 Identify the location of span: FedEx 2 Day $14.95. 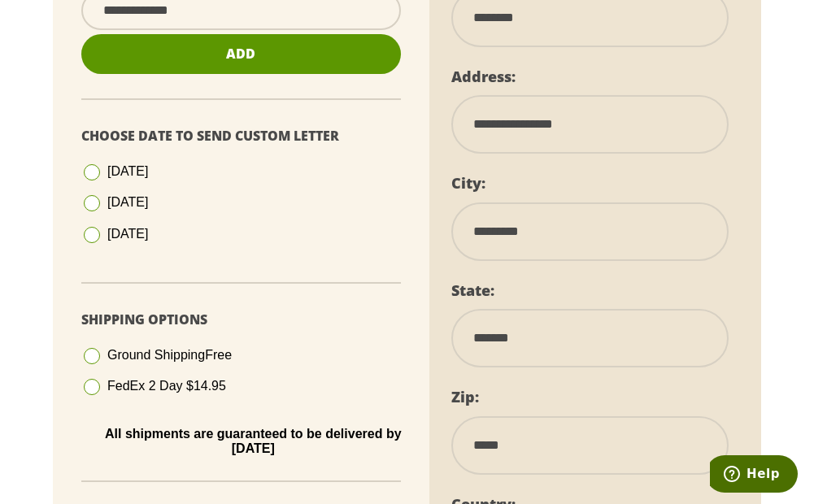
(167, 386).